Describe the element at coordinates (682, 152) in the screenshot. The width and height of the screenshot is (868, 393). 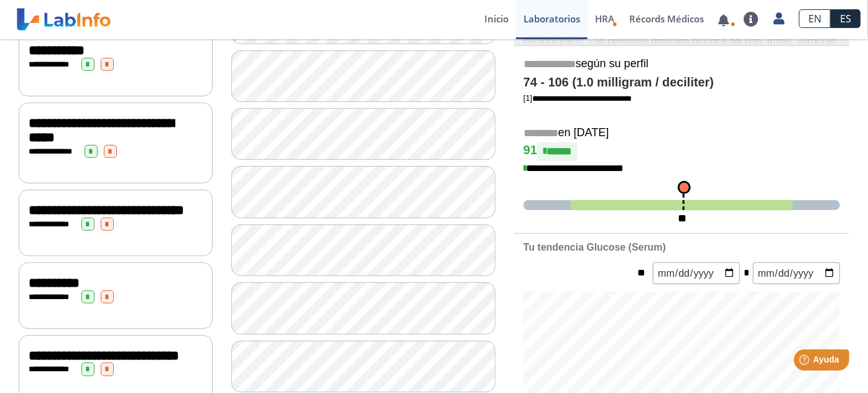
I see `h4: 91` at that location.